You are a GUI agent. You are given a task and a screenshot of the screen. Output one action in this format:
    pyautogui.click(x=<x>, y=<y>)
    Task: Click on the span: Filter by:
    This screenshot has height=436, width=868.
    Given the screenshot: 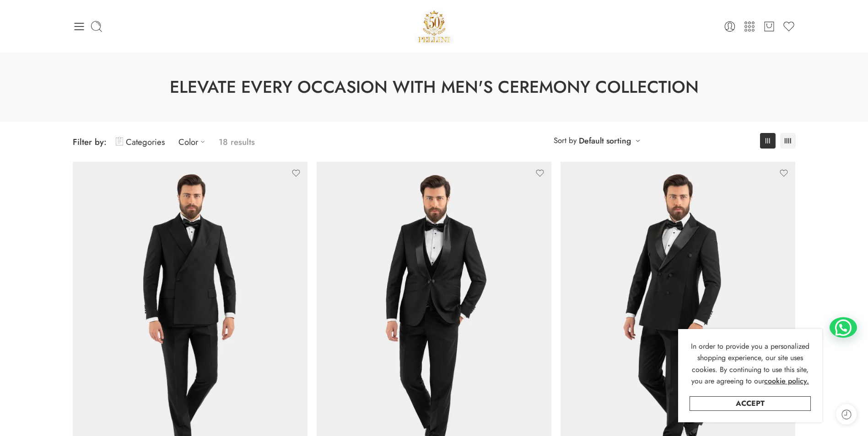 What is the action you would take?
    pyautogui.click(x=89, y=142)
    